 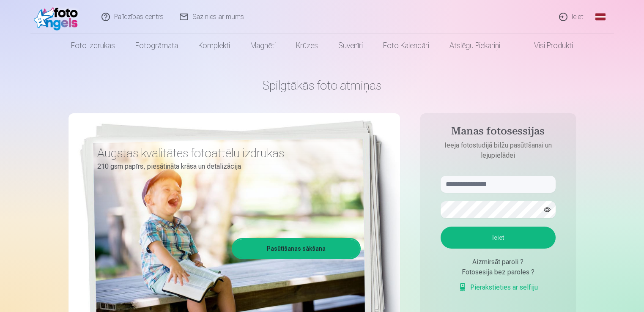 I want to click on a: Pasūtīšanas sākšana, so click(x=296, y=249).